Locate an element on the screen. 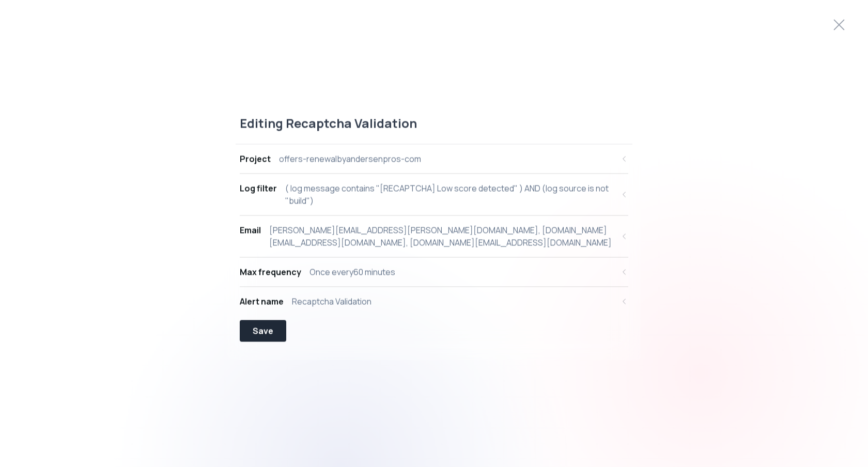  div: Log filter is located at coordinates (259, 188).